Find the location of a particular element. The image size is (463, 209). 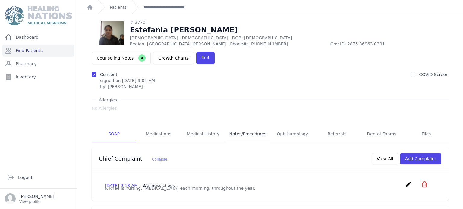

div: # 3770 is located at coordinates (280, 22).